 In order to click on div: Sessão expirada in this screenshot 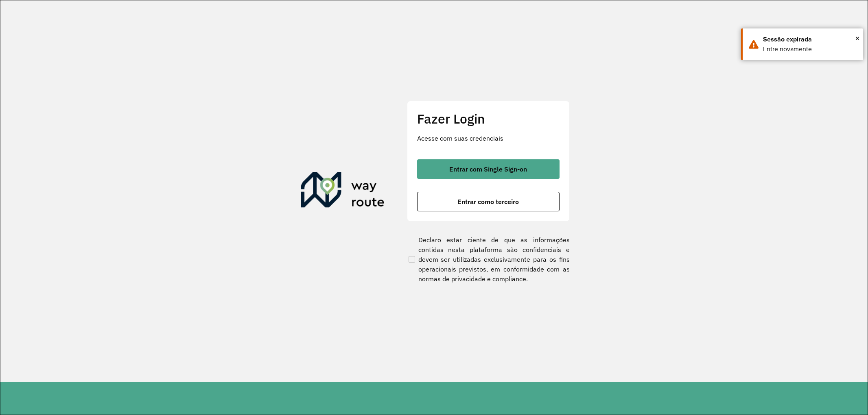, I will do `click(810, 40)`.